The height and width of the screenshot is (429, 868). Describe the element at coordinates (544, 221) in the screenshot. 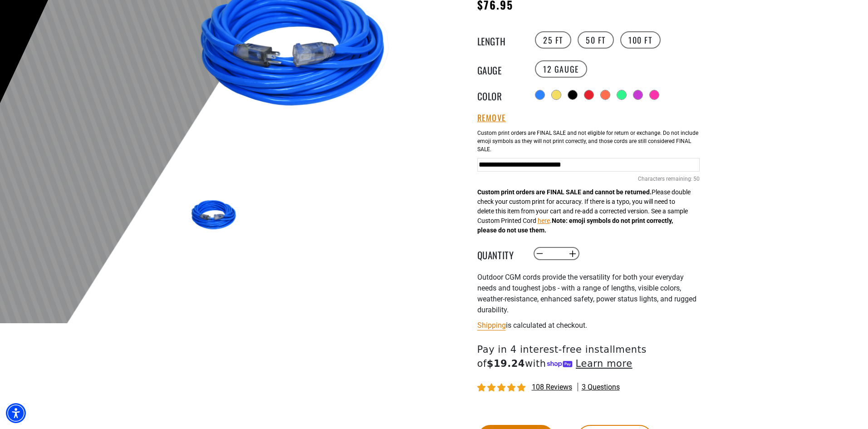

I see `button: here` at that location.